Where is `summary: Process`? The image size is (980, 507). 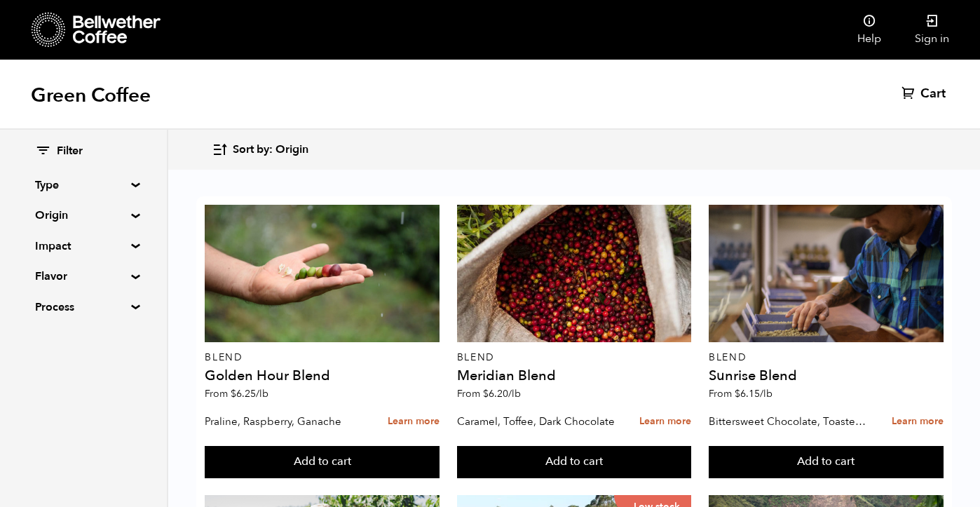
summary: Process is located at coordinates (83, 307).